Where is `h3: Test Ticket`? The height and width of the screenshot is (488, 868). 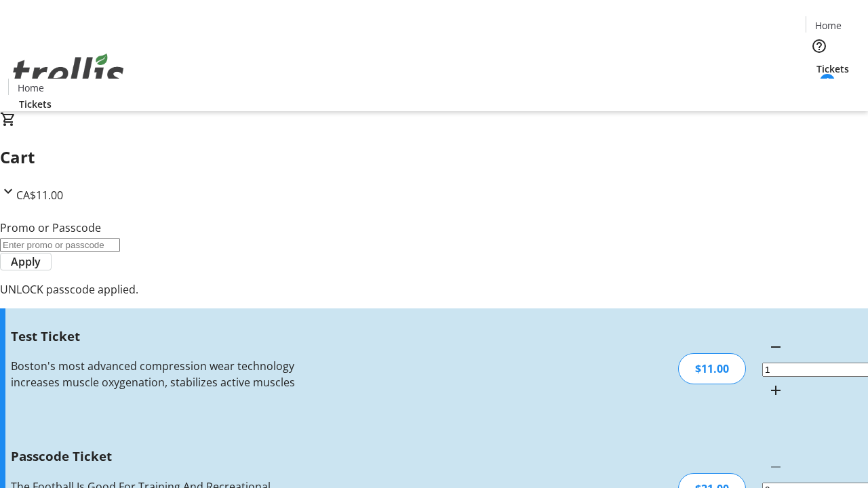 h3: Test Ticket is located at coordinates (159, 337).